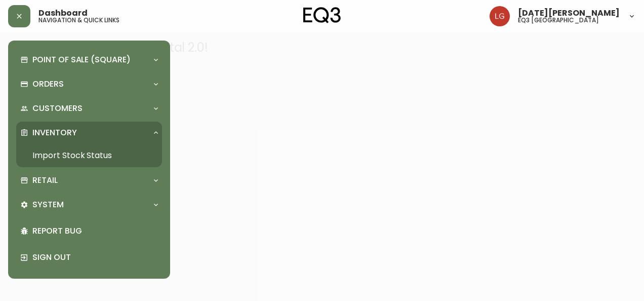 The width and height of the screenshot is (644, 301). Describe the element at coordinates (95, 231) in the screenshot. I see `p: Report Bug` at that location.